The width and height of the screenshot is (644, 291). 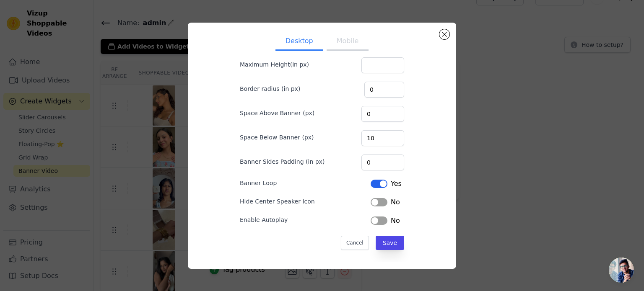 I want to click on button: Desktop, so click(x=300, y=42).